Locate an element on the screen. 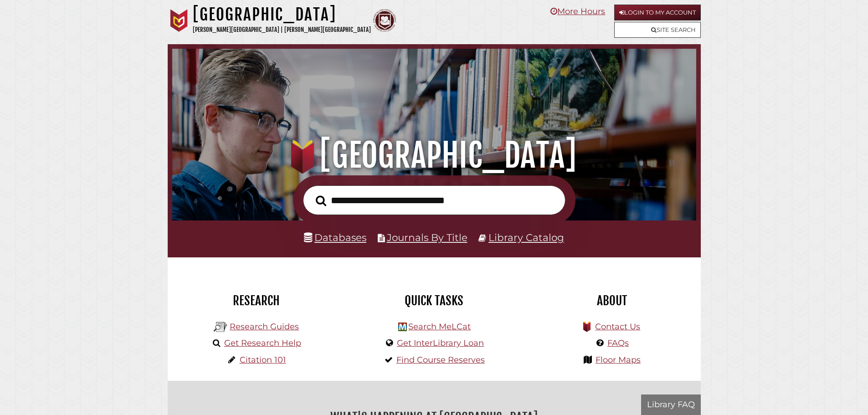 The width and height of the screenshot is (868, 415). a: Journals By Title is located at coordinates (427, 237).